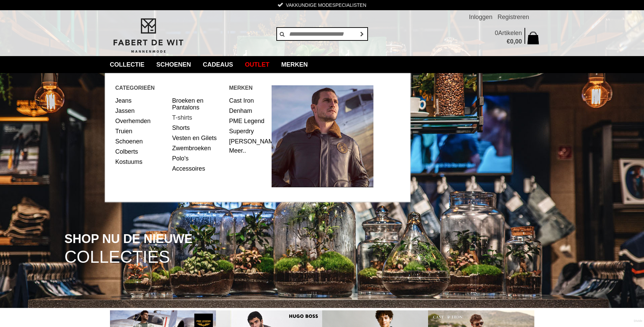 This screenshot has width=644, height=327. Describe the element at coordinates (129, 239) in the screenshot. I see `span: SHOP NU DE NIEUWE` at that location.